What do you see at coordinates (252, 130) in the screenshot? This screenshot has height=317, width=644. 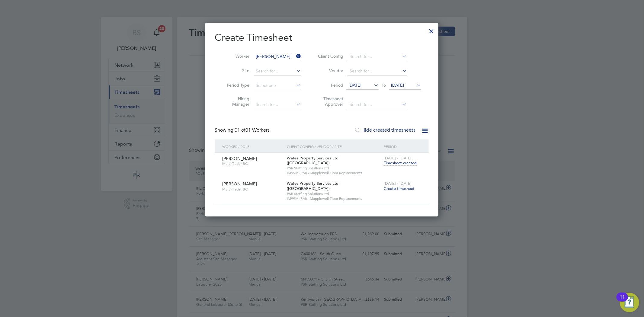 I see `span: 01 Workers` at bounding box center [252, 130].